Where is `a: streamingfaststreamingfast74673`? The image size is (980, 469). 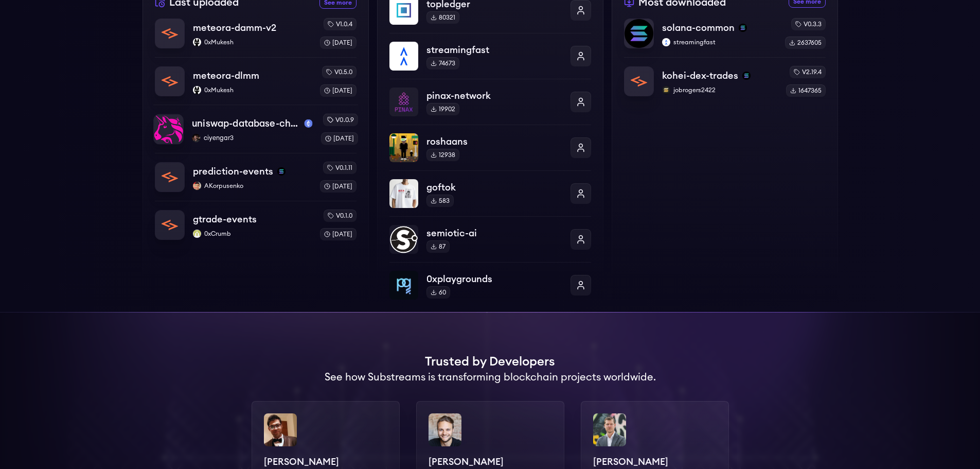
a: streamingfaststreamingfast74673 is located at coordinates (490, 56).